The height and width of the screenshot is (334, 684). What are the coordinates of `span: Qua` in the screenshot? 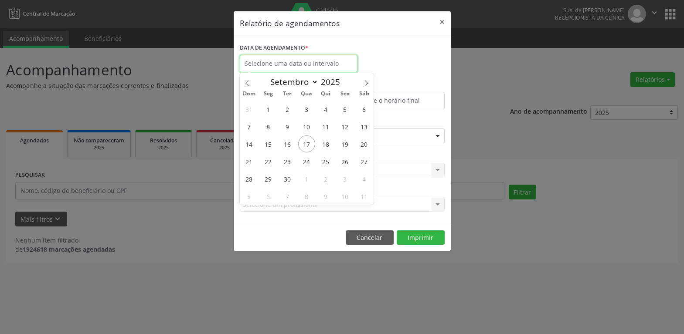 It's located at (307, 94).